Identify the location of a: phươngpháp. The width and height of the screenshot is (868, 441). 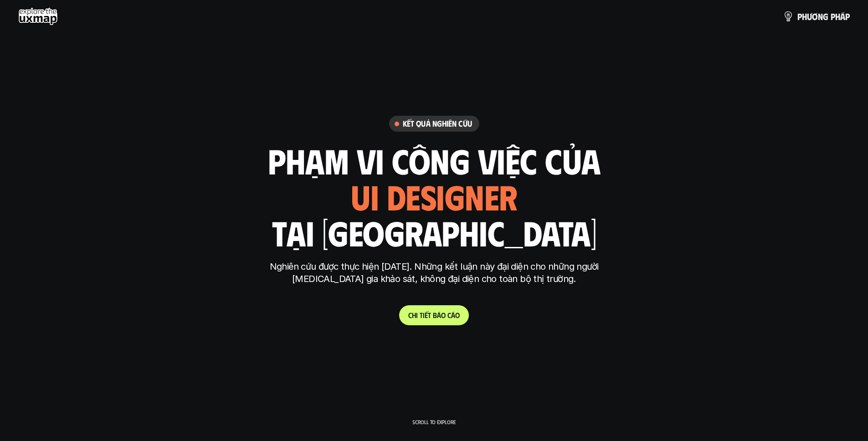
(816, 16).